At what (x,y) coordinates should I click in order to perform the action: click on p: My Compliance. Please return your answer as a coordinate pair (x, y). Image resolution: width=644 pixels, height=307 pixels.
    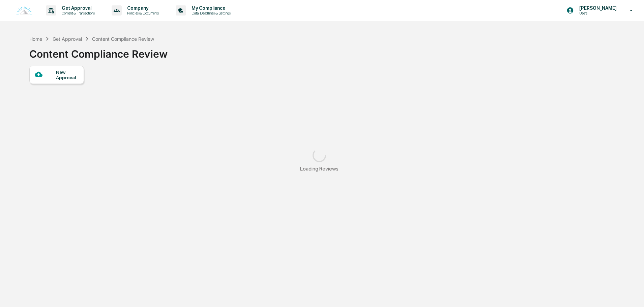
    Looking at the image, I should click on (210, 8).